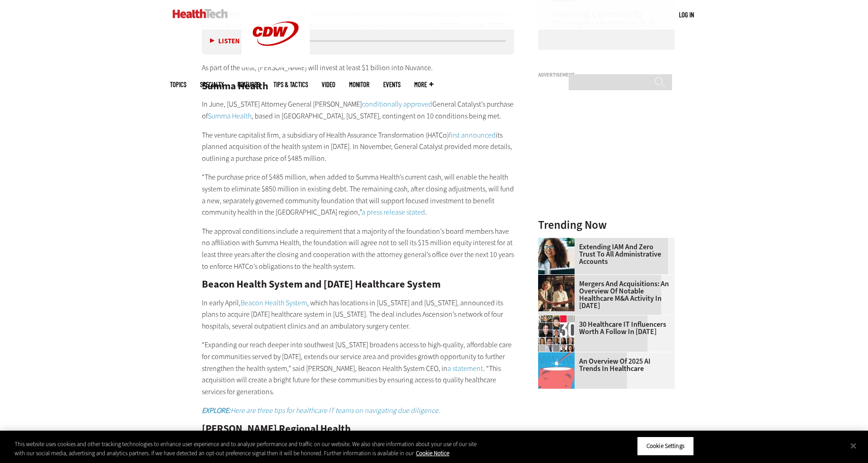 The height and width of the screenshot is (463, 868). What do you see at coordinates (178, 84) in the screenshot?
I see `span: Topics` at bounding box center [178, 84].